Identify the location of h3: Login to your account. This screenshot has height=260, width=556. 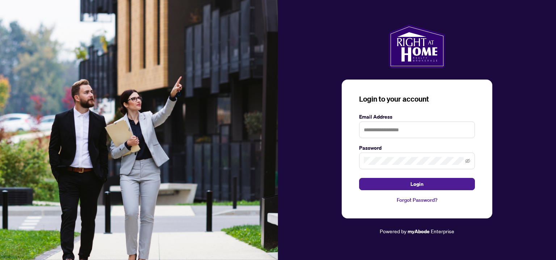
(417, 99).